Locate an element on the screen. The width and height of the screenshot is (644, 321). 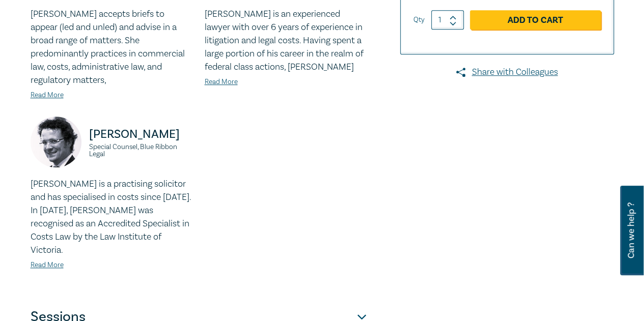
label: Qty is located at coordinates (419, 20).